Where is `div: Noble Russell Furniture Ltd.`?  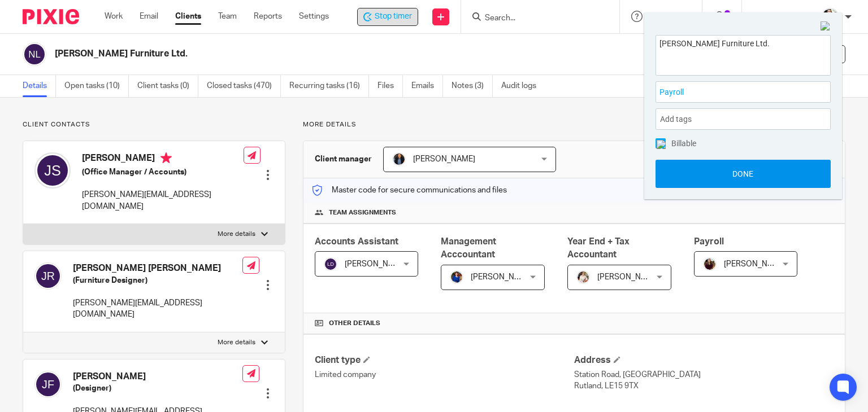
div: Noble Russell Furniture Ltd. is located at coordinates (388, 17).